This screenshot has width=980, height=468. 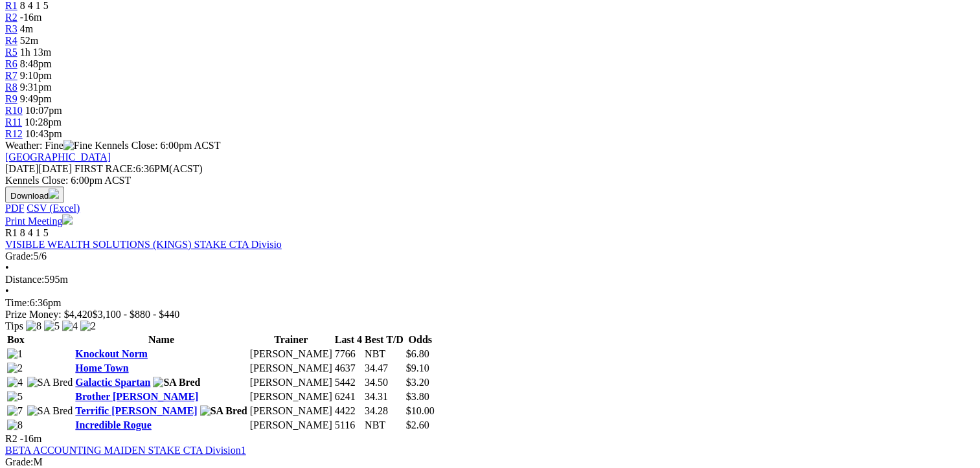 What do you see at coordinates (421, 411) in the screenshot?
I see `span: $10.00` at bounding box center [421, 411].